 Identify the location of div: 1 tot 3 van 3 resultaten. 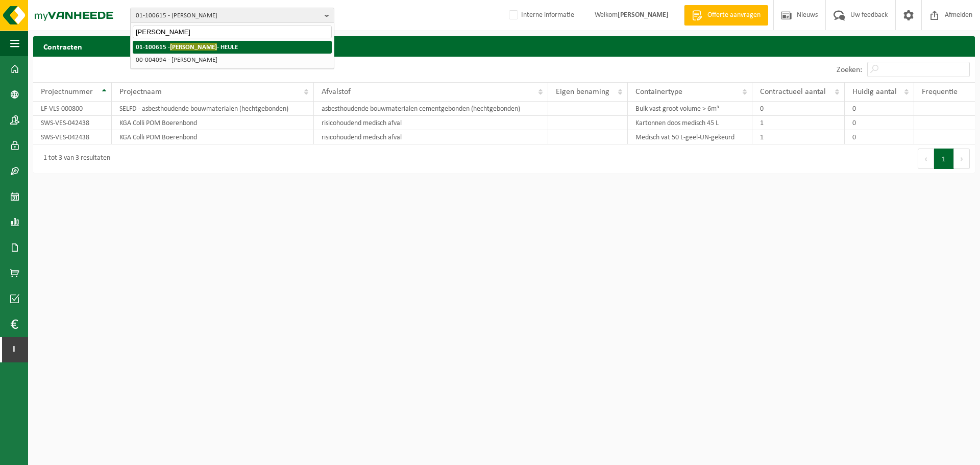
(74, 159).